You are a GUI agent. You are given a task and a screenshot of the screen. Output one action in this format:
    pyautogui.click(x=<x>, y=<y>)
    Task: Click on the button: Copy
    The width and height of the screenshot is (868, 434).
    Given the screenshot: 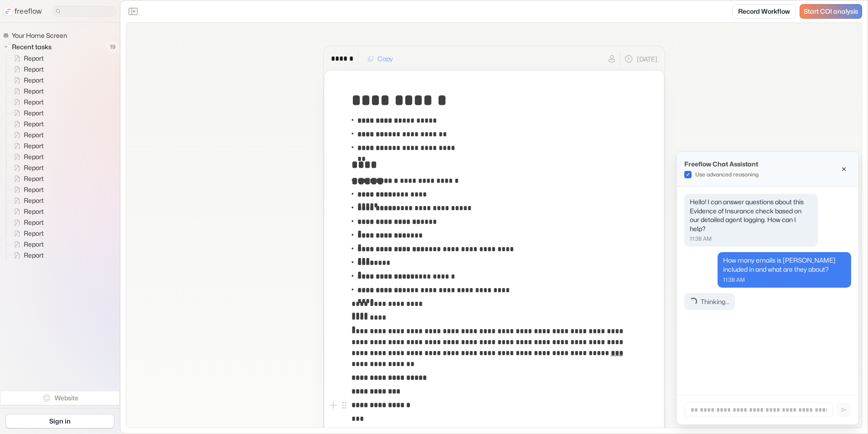 What is the action you would take?
    pyautogui.click(x=380, y=58)
    